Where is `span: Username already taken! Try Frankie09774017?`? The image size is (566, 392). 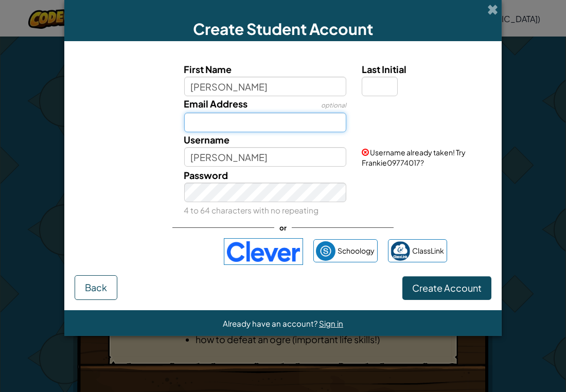 span: Username already taken! Try Frankie09774017? is located at coordinates (414, 158).